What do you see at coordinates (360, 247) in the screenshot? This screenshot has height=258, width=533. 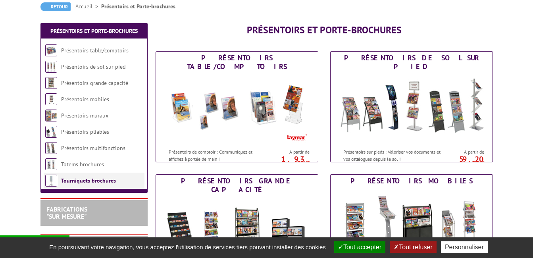 I see `button: Tout accepter` at bounding box center [360, 247].